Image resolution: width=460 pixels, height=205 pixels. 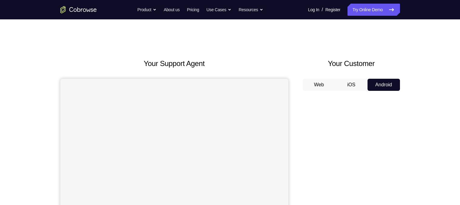 I want to click on h2: Your Support Agent, so click(x=174, y=64).